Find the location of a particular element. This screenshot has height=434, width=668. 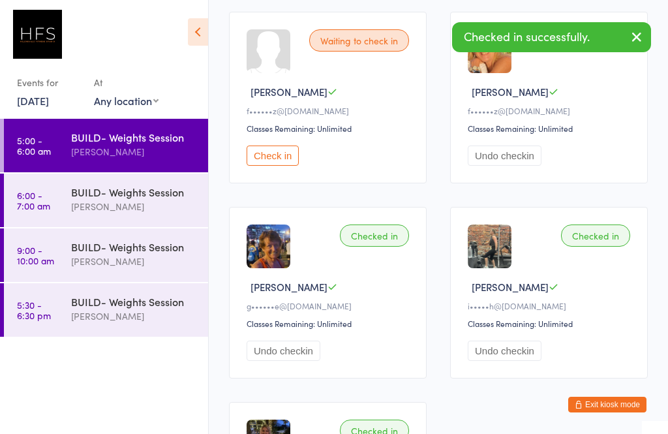

div: At is located at coordinates (126, 82).